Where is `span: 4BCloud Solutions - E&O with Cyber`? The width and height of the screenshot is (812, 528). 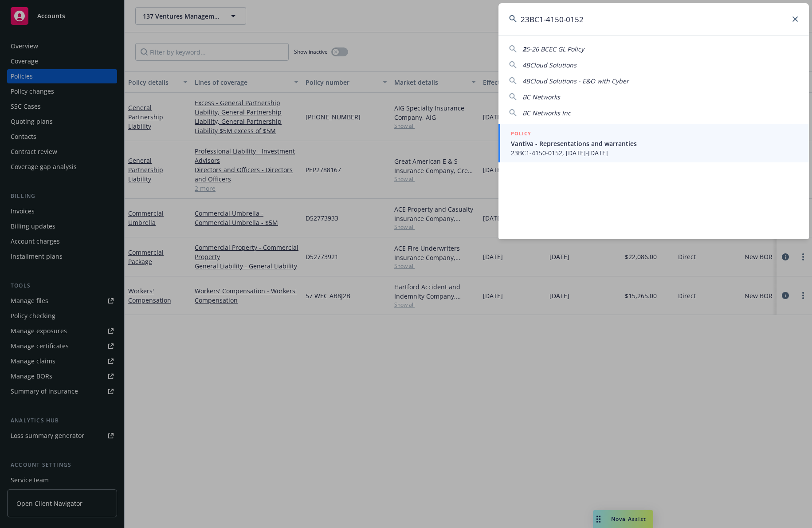 span: 4BCloud Solutions - E&O with Cyber is located at coordinates (575, 81).